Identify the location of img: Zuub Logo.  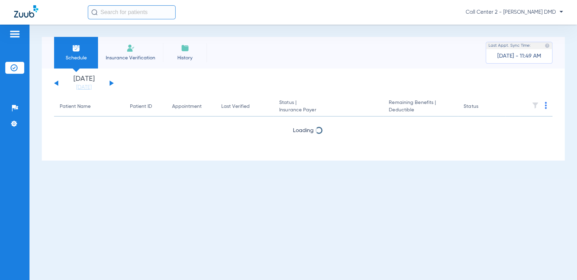
(26, 11).